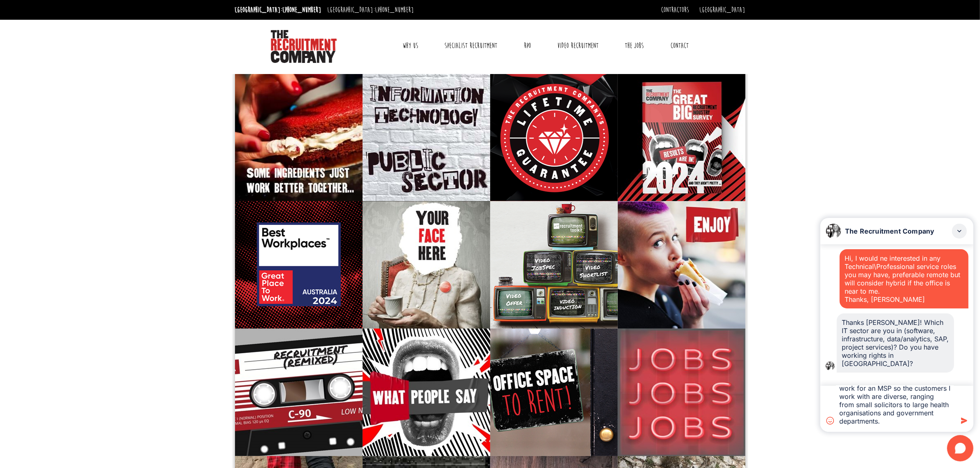 Image resolution: width=980 pixels, height=468 pixels. Describe the element at coordinates (680, 46) in the screenshot. I see `a: Contact` at that location.